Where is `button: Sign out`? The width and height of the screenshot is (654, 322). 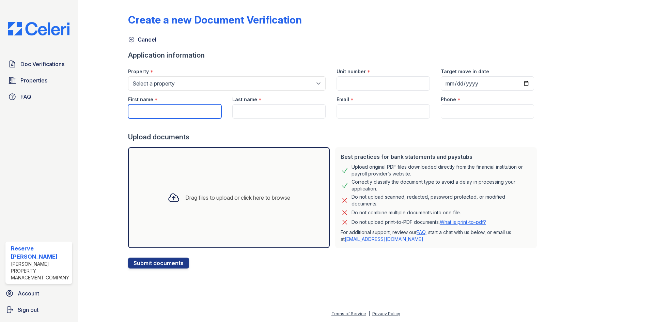 button: Sign out is located at coordinates (39, 310).